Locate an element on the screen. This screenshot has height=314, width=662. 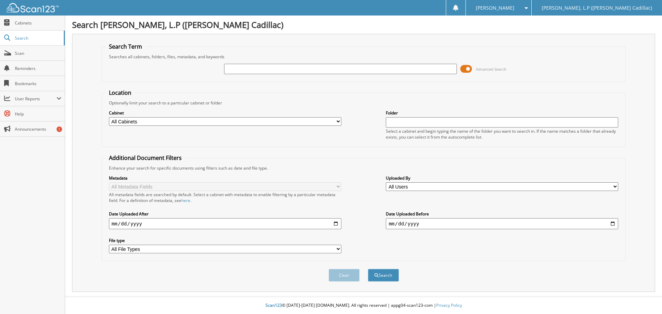
span: Reminders is located at coordinates (38, 68).